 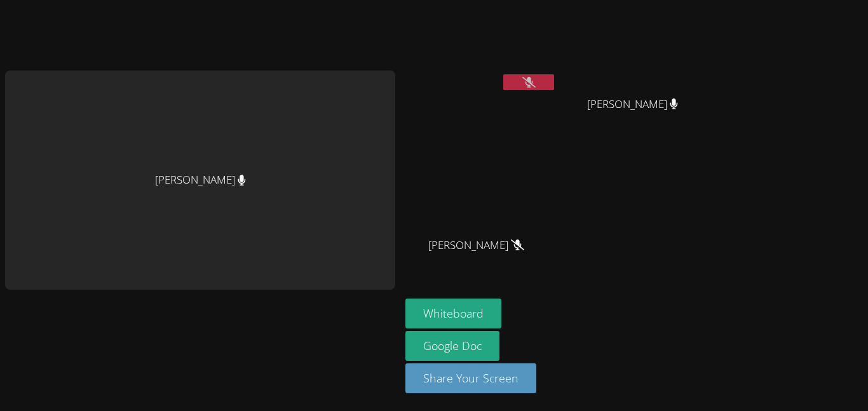 I want to click on button: Share Your Screen, so click(x=471, y=379).